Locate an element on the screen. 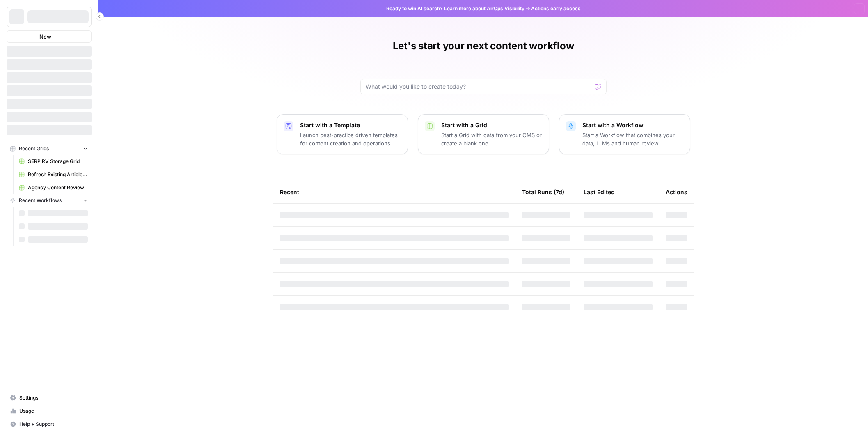  div: Recent is located at coordinates (394, 191).